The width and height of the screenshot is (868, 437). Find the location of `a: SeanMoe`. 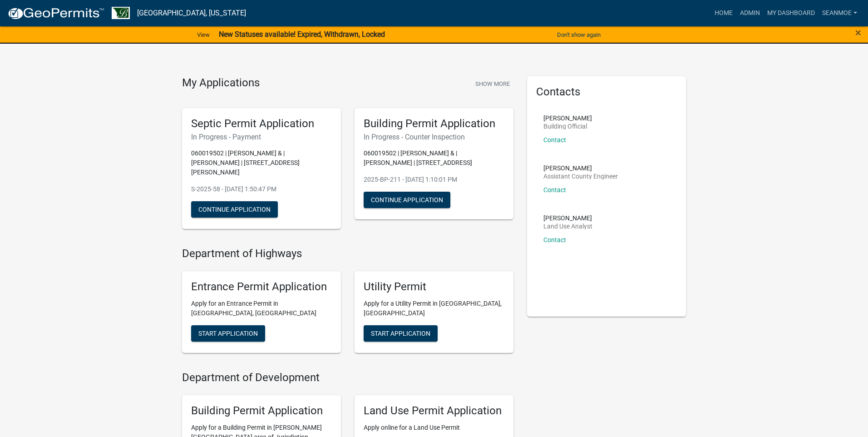

a: SeanMoe is located at coordinates (839, 13).